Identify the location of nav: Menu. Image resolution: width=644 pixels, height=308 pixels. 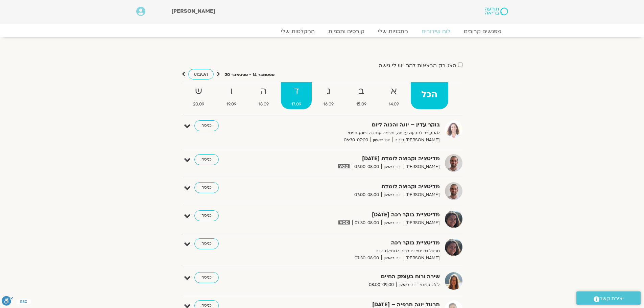
(322, 31).